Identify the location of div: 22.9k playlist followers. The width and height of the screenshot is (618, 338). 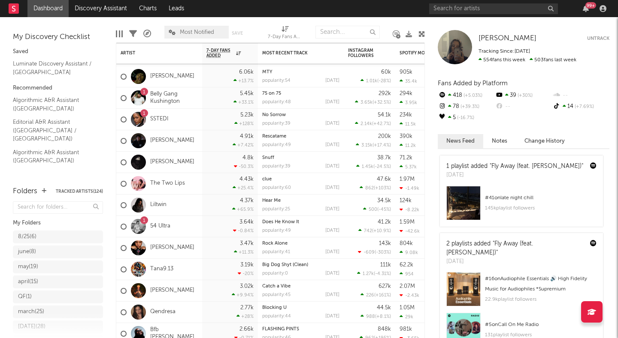
(540, 300).